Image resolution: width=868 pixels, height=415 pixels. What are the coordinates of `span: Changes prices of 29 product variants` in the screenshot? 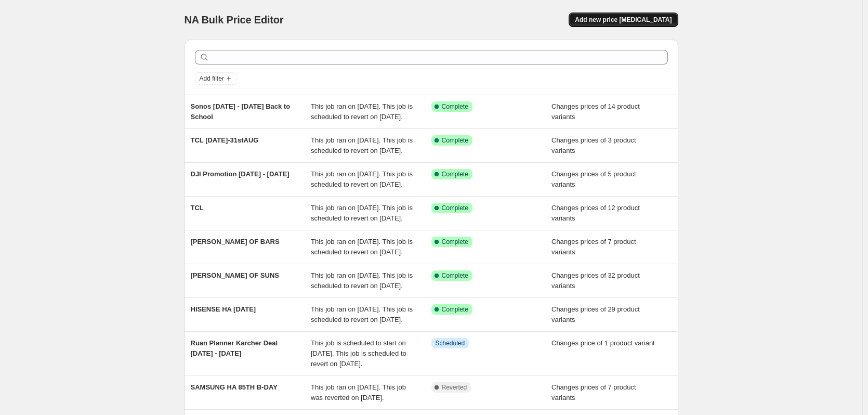 It's located at (596, 314).